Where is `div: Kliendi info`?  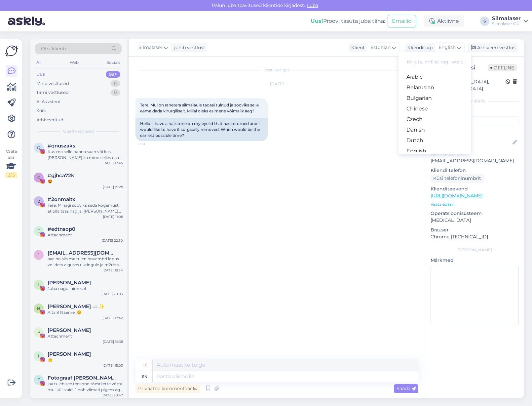 div: Kliendi info is located at coordinates (474, 101).